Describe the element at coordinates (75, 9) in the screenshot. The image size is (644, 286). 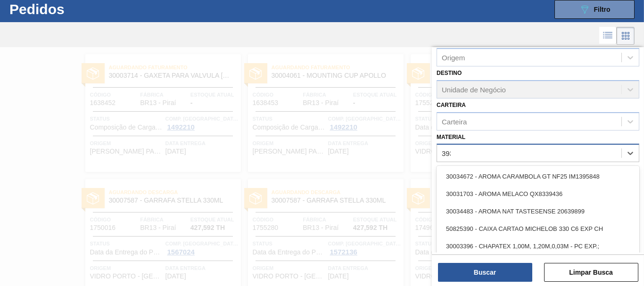
I see `h1: Pedidos` at that location.